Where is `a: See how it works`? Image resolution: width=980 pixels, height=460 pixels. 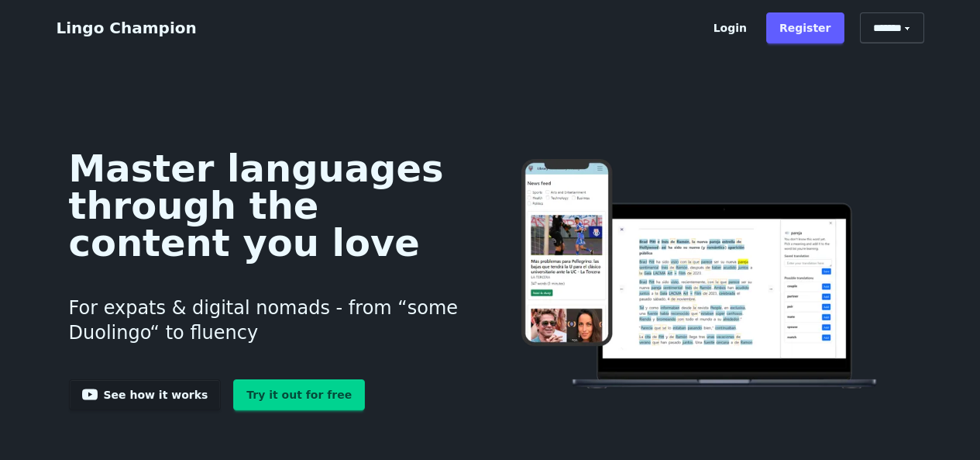
a: See how it works is located at coordinates (145, 395).